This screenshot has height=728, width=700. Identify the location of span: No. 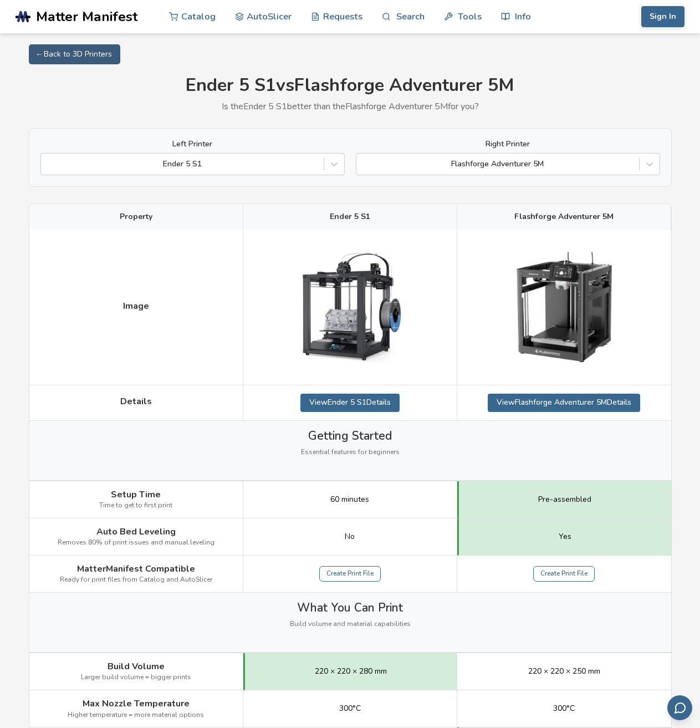
(349, 536).